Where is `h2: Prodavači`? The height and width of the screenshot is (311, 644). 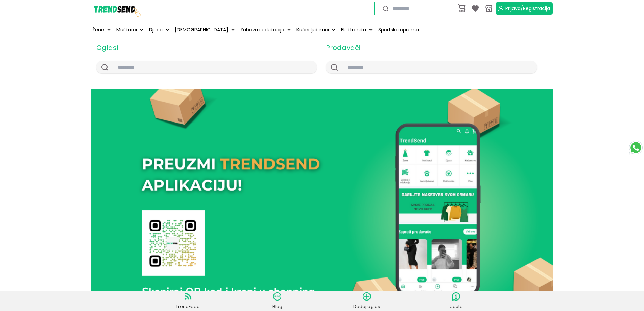
h2: Prodavači is located at coordinates (431, 48).